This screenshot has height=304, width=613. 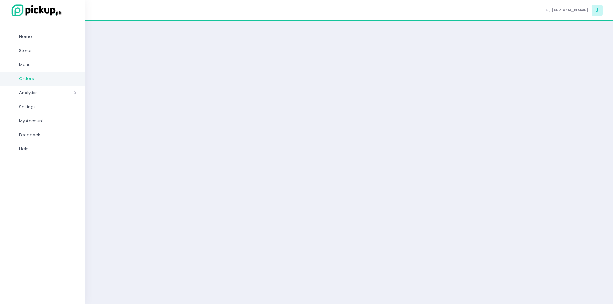 I want to click on span: Help, so click(x=48, y=149).